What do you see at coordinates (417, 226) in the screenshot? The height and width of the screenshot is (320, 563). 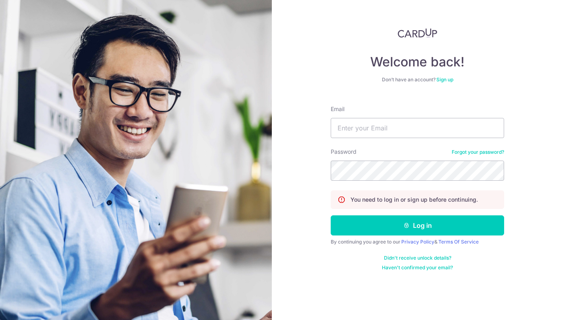 I see `button: Log in` at bounding box center [417, 226].